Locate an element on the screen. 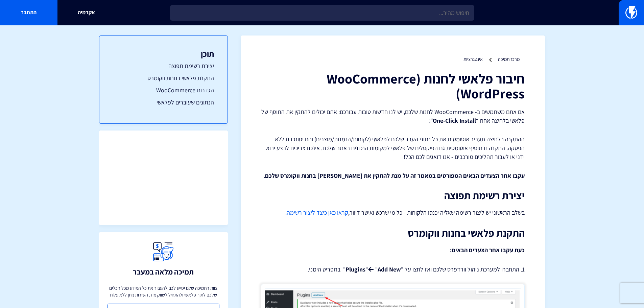 The image size is (644, 308). strong: Add New is located at coordinates (389, 269).